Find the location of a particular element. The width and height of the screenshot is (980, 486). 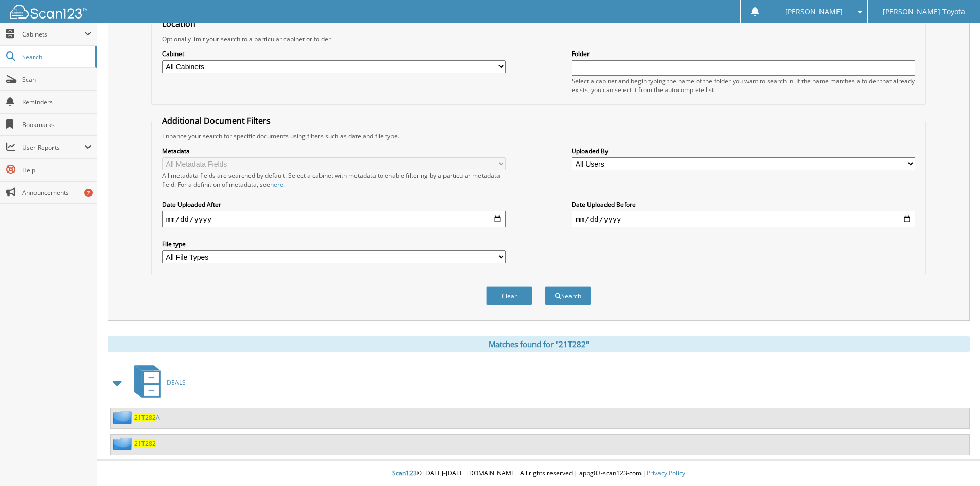

label: Cabinet is located at coordinates (334, 54).